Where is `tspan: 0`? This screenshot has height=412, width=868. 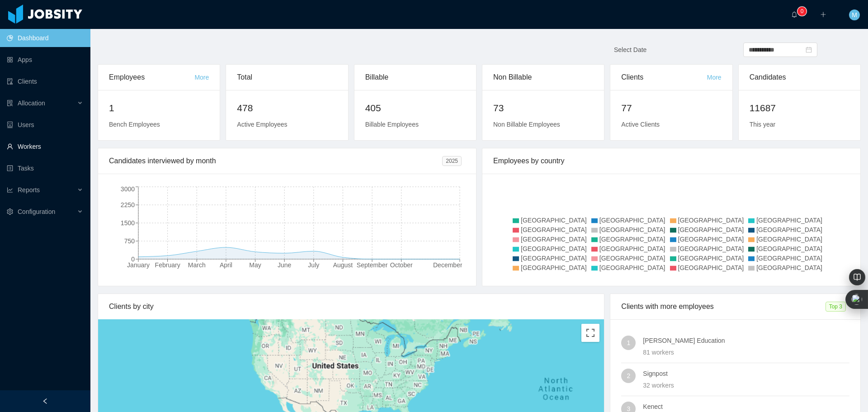
tspan: 0 is located at coordinates (133, 259).